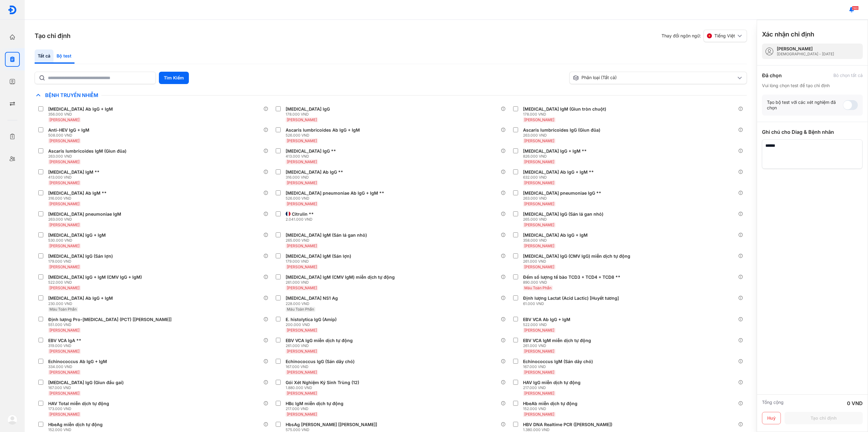 This screenshot has width=868, height=432. What do you see at coordinates (65, 340) in the screenshot?
I see `div: EBV VCA IgA **` at bounding box center [65, 340].